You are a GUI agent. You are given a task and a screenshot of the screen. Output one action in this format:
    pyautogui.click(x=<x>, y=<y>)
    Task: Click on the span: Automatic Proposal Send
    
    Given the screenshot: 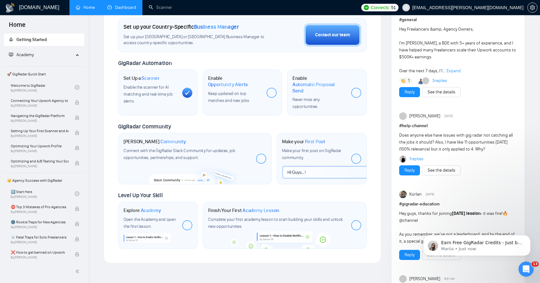 What is the action you would take?
    pyautogui.click(x=319, y=87)
    